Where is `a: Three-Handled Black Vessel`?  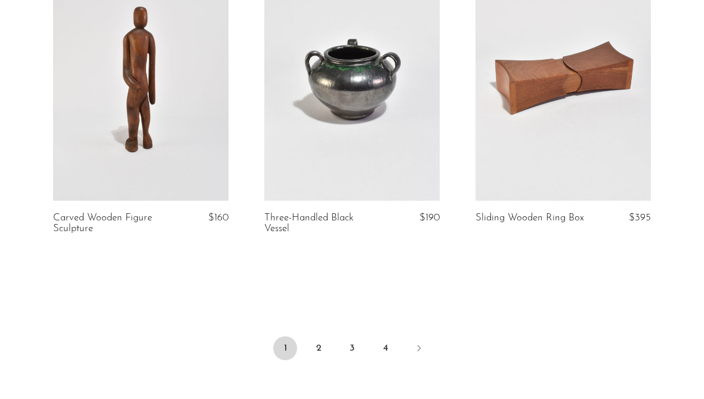 a: Three-Handled Black Vessel is located at coordinates (322, 223).